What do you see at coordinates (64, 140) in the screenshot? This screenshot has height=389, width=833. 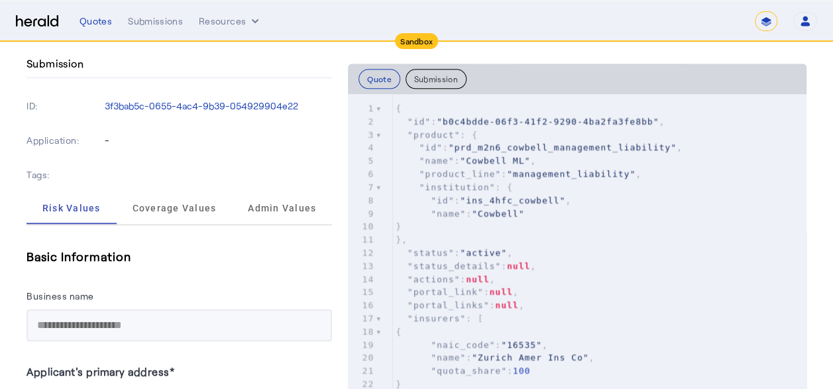 I see `p: Application:` at bounding box center [64, 140].